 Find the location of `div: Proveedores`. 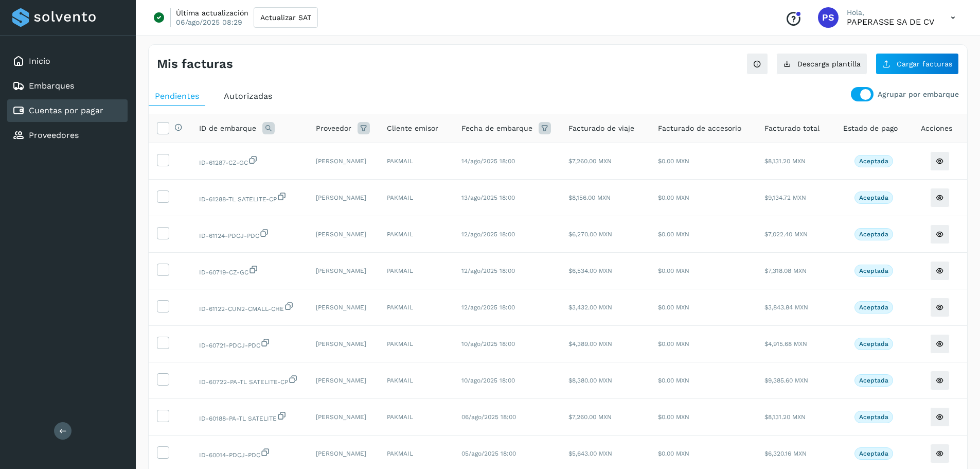

div: Proveedores is located at coordinates (68, 135).